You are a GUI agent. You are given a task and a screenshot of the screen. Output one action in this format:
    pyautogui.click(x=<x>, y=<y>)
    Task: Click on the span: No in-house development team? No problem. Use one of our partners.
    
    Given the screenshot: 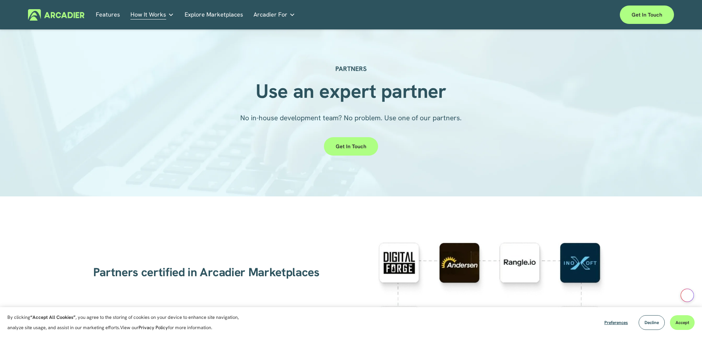 What is the action you would take?
    pyautogui.click(x=351, y=118)
    